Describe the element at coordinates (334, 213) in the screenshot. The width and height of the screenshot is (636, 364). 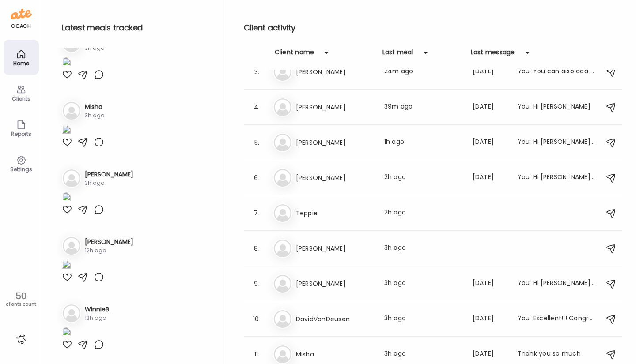
I see `h3: Teppie` at that location.